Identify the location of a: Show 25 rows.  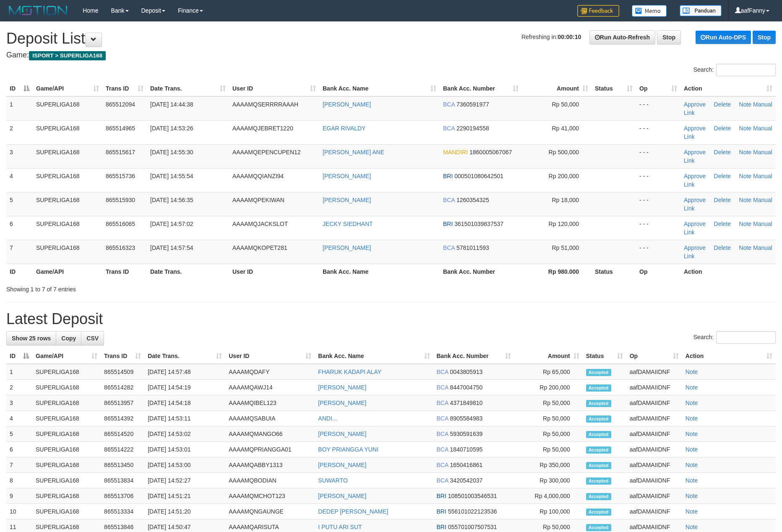
(31, 338).